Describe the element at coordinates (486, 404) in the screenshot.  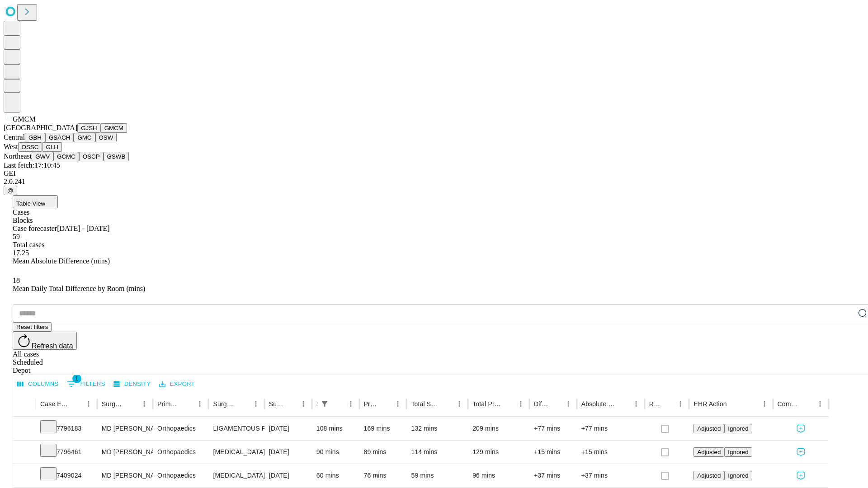
I see `div: Total Predicted Duration` at that location.